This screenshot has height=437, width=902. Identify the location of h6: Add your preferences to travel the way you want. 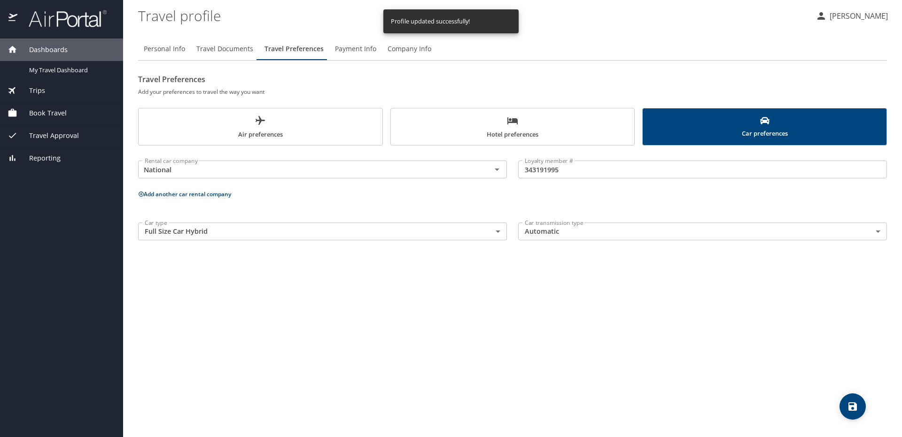
(512, 92).